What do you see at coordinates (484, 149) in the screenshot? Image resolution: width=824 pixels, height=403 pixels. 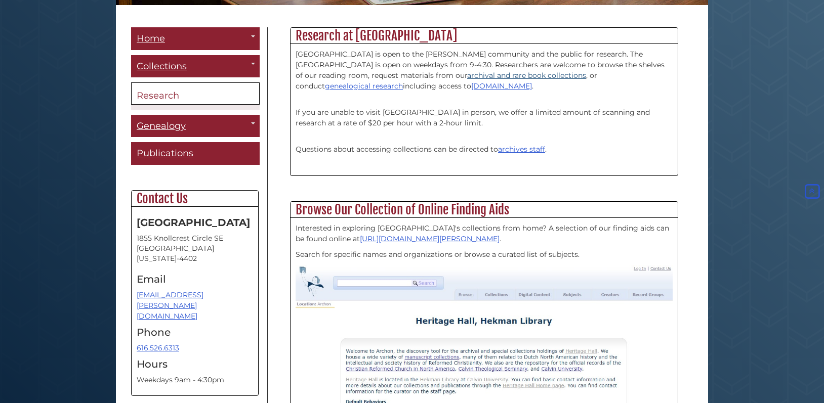 I see `p: Questions about accessing collections can be directed to .` at bounding box center [484, 149].